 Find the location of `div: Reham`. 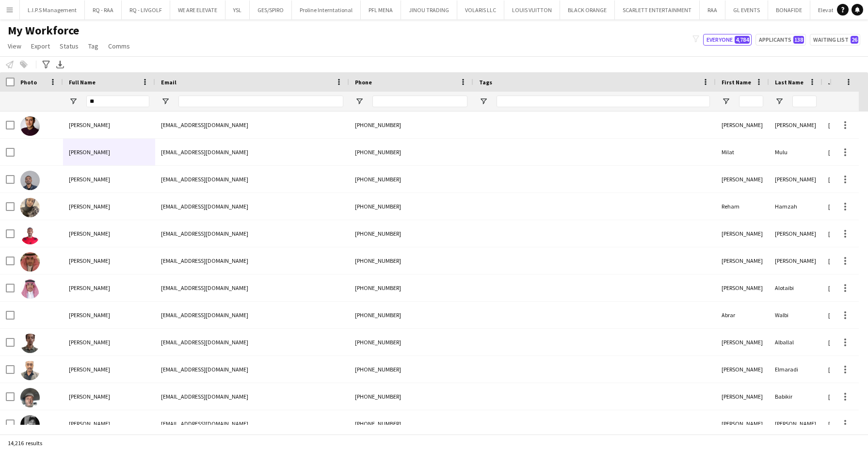

div: Reham is located at coordinates (742, 206).